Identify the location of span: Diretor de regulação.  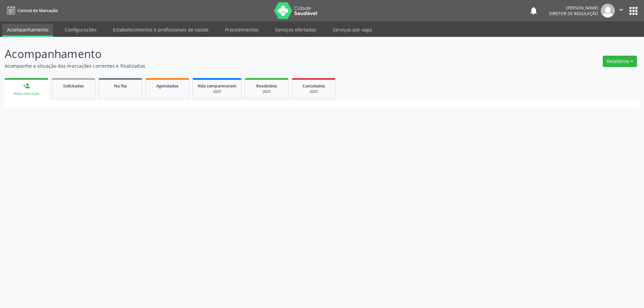
(573, 13).